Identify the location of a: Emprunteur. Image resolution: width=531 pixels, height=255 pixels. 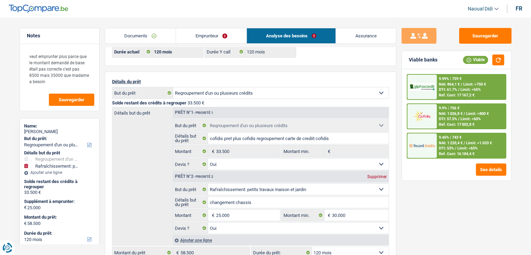
(211, 36).